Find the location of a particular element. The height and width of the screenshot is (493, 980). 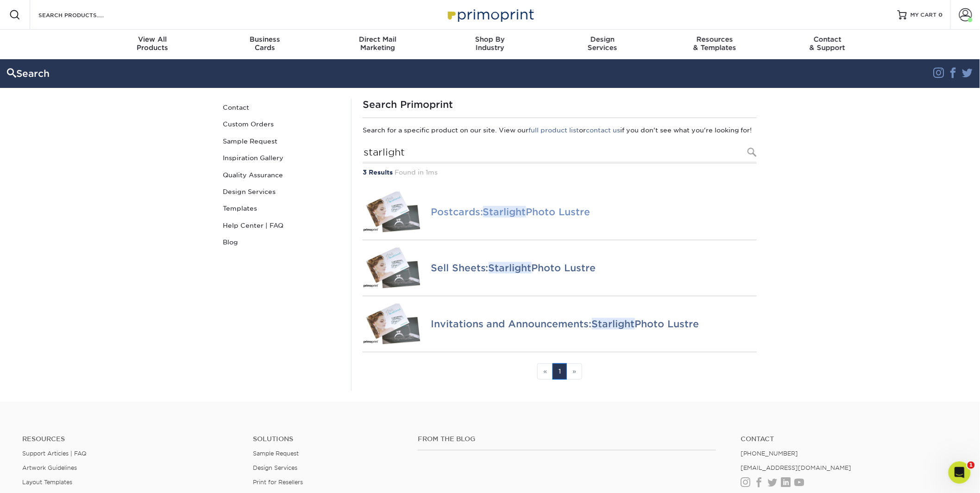

a: View AllProducts is located at coordinates (152, 44).